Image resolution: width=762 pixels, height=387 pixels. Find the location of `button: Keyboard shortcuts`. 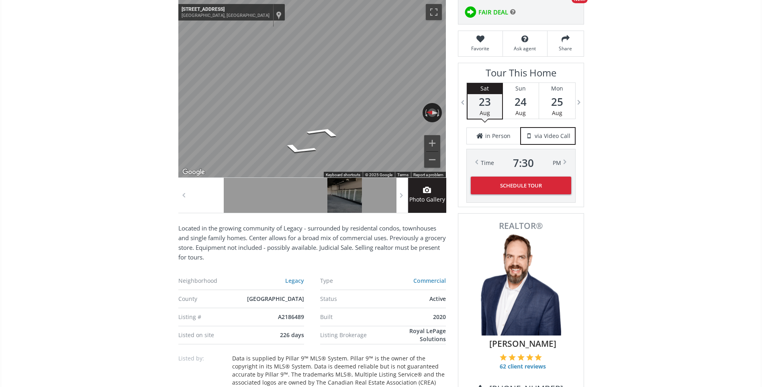

button: Keyboard shortcuts is located at coordinates (343, 175).